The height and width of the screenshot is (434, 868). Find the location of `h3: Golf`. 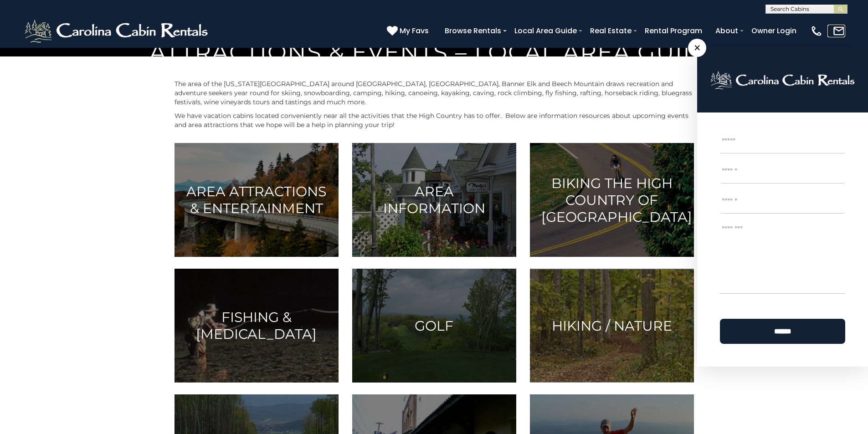

h3: Golf is located at coordinates (434, 326).